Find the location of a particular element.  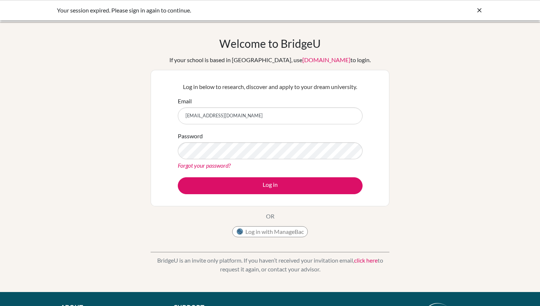

button: Log in with ManageBac is located at coordinates (270, 231).